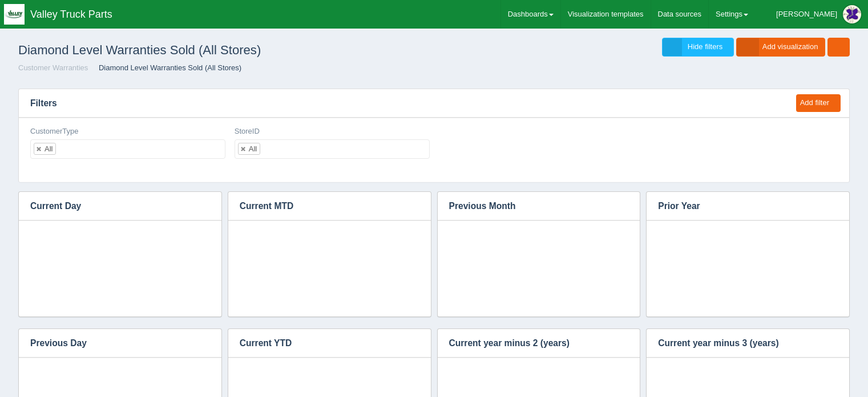  I want to click on button: Add filter, so click(818, 102).